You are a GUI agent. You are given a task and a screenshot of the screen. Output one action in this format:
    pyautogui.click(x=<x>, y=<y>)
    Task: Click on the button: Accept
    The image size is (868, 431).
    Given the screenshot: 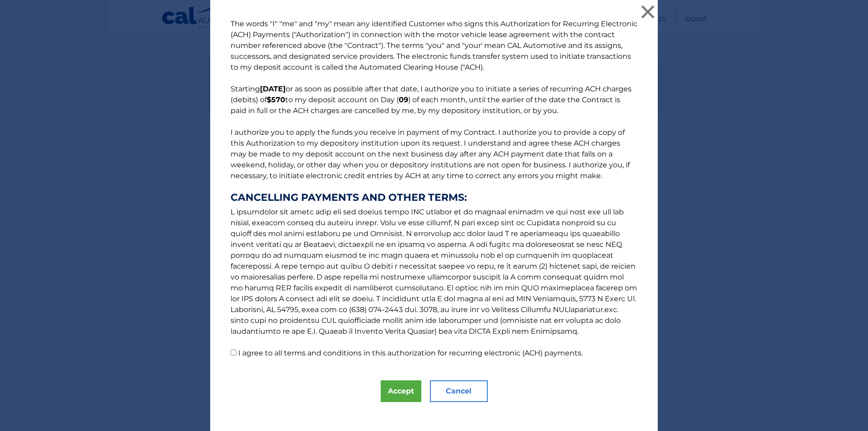 What is the action you would take?
    pyautogui.click(x=401, y=391)
    